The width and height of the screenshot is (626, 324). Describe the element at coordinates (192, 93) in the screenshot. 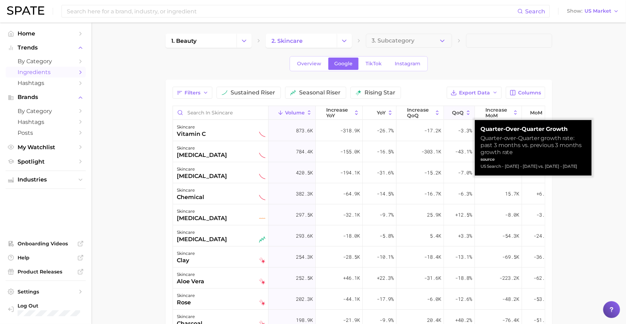

I see `button: Filters` at that location.